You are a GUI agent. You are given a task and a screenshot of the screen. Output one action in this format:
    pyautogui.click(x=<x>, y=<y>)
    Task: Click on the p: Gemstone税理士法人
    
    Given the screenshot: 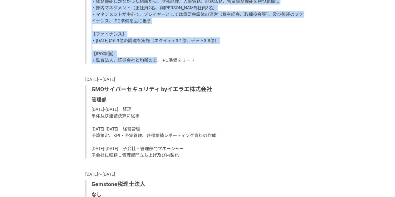 What is the action you would take?
    pyautogui.click(x=198, y=184)
    